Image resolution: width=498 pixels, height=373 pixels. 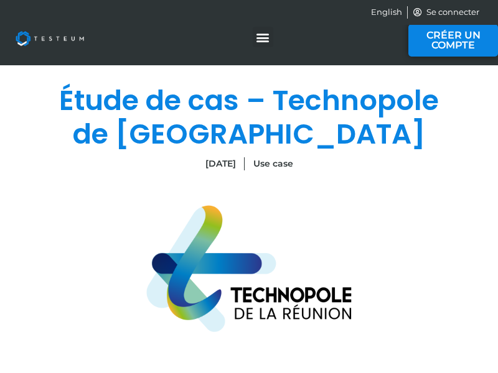 I want to click on a: CRÉER UN COMPTE, so click(x=453, y=40).